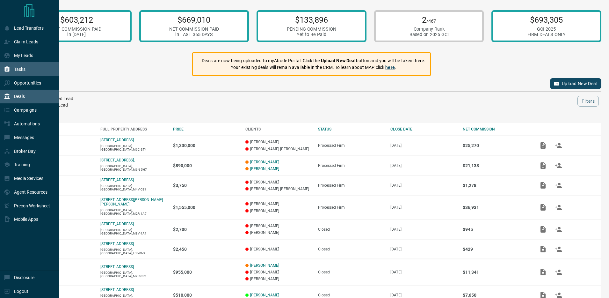 This screenshot has height=298, width=609. I want to click on p: $36,931, so click(496, 207).